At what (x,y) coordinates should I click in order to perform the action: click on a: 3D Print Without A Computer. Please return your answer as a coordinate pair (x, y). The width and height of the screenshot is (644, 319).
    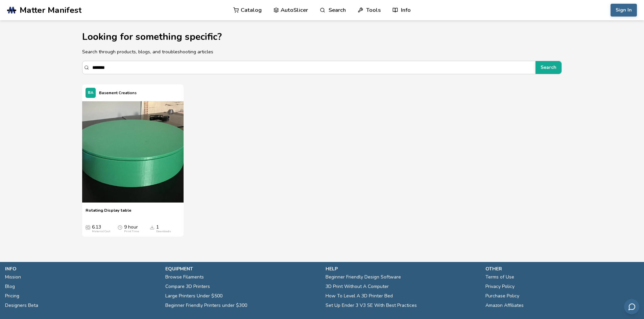
    Looking at the image, I should click on (357, 287).